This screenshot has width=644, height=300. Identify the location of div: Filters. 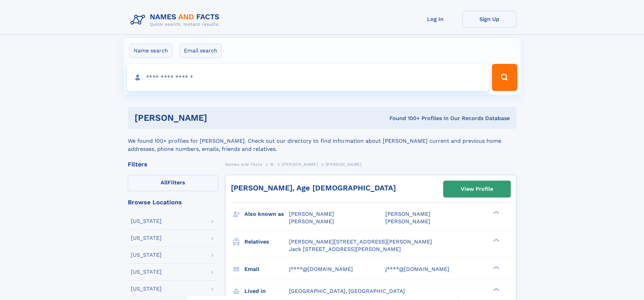
(173, 165).